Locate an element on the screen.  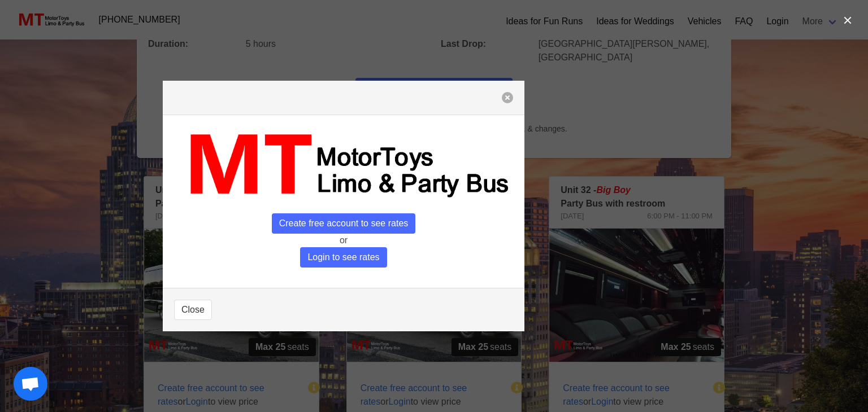
span: Login to see rates is located at coordinates (343, 257).